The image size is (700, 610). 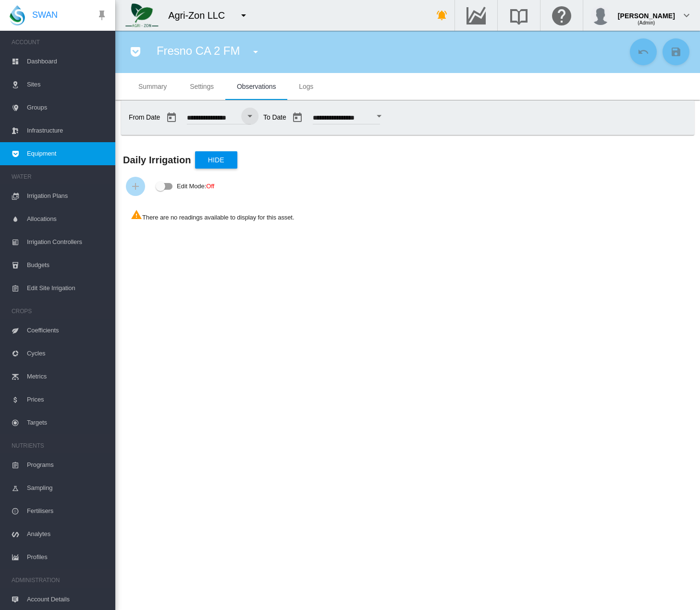 I want to click on span: Coefficients, so click(x=67, y=330).